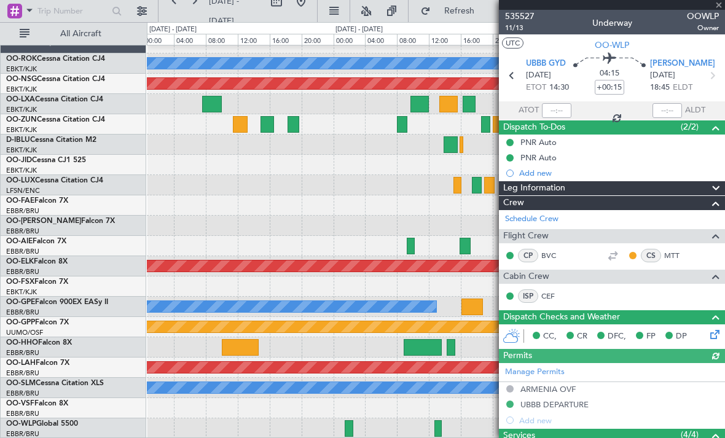 The height and width of the screenshot is (438, 725). I want to click on span: CR, so click(582, 337).